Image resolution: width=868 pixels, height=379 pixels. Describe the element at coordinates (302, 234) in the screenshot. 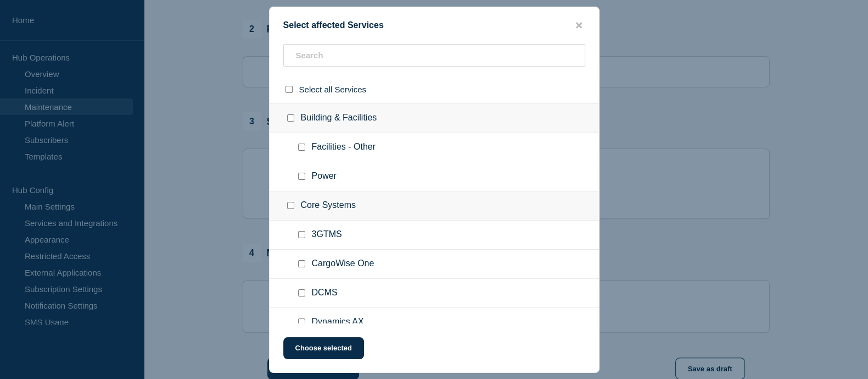

I see `input: 3GTMS checkbox` at that location.